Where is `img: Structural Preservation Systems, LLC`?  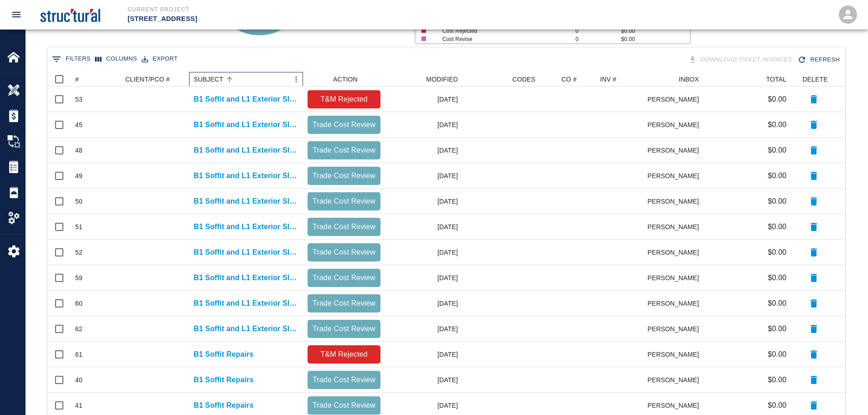 img: Structural Preservation Systems, LLC is located at coordinates (71, 15).